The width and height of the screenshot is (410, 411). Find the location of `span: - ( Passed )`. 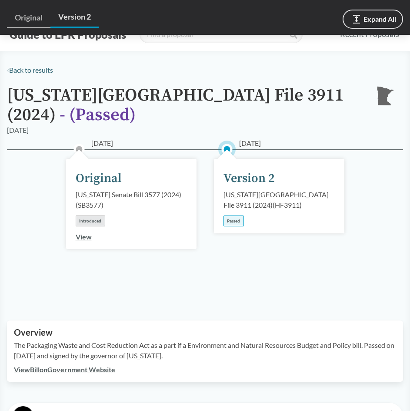

span: - ( Passed ) is located at coordinates (97, 115).